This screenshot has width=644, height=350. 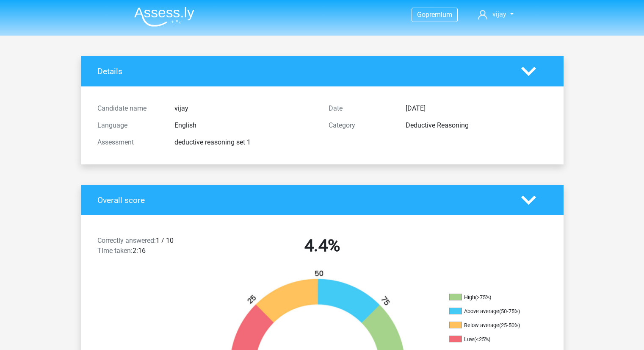 I want to click on h2: 4.4%, so click(x=322, y=246).